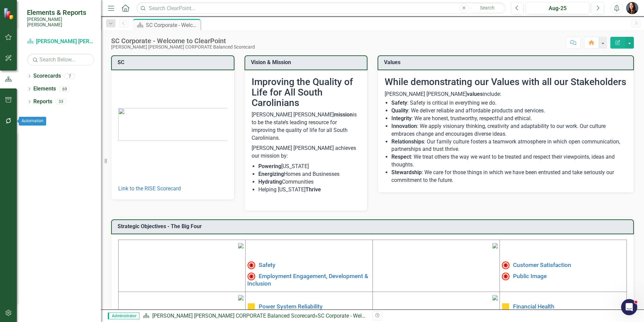  What do you see at coordinates (307, 279) in the screenshot?
I see `a: Employment Engagement, Development & Inclusion` at bounding box center [307, 279].